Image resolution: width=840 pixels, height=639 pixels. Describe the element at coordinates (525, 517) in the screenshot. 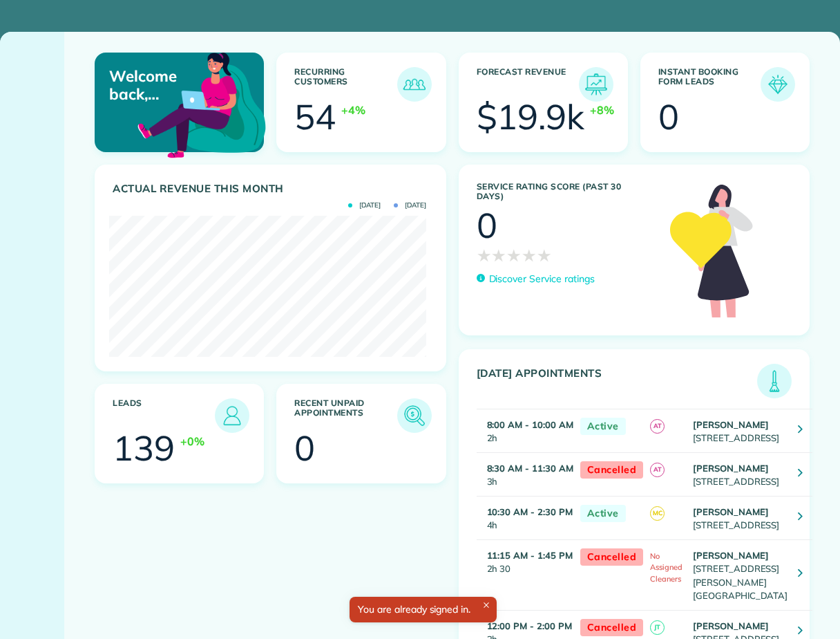

I see `td: 4h` at that location.